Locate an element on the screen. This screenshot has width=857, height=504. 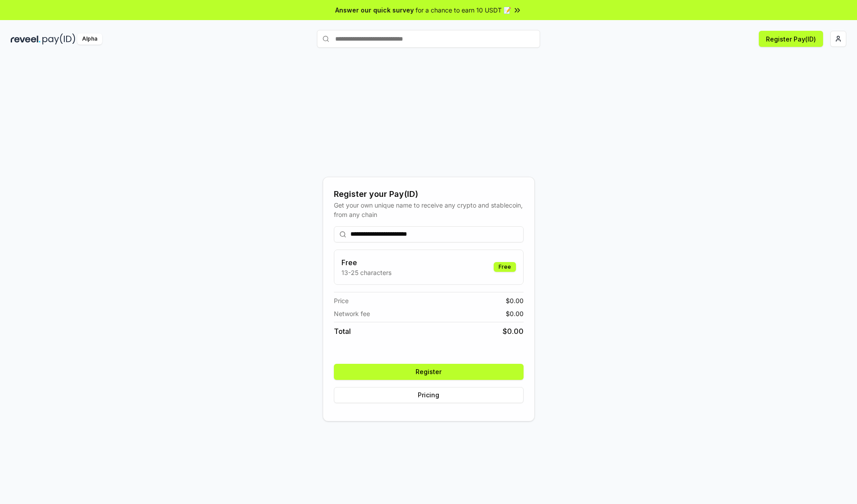
span: Network fee is located at coordinates (352, 314).